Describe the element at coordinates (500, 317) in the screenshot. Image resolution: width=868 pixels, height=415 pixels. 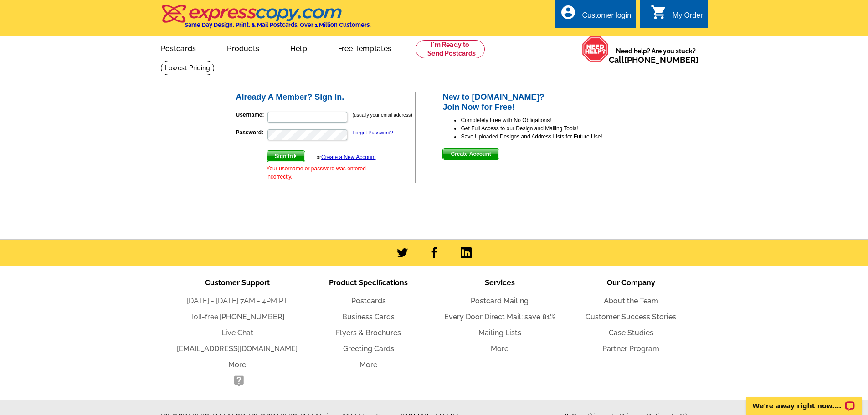
I see `a: Every Door Direct Mail: save 81%` at that location.